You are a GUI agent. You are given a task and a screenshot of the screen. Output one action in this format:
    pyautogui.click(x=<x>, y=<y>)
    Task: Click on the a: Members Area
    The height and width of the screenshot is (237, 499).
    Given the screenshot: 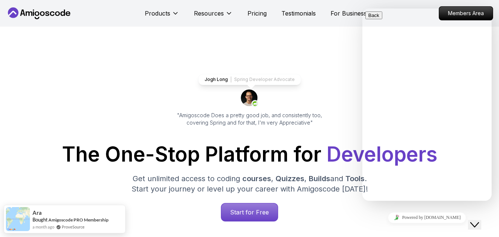 What is the action you would take?
    pyautogui.click(x=466, y=13)
    